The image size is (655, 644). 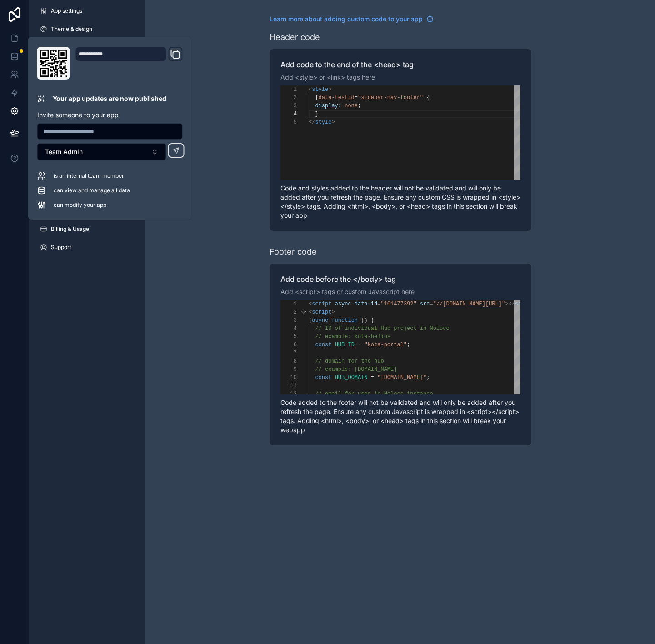 What do you see at coordinates (344, 321) in the screenshot?
I see `span: function` at bounding box center [344, 321].